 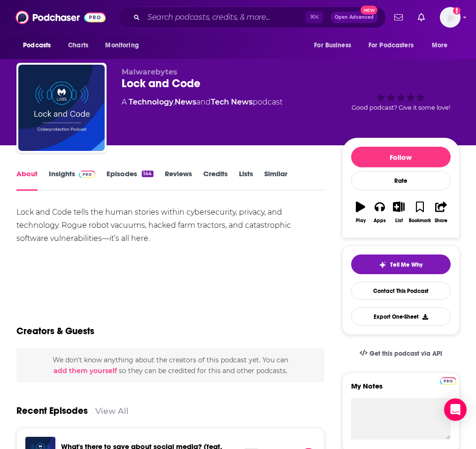 What do you see at coordinates (383, 265) in the screenshot?
I see `img: tell me why sparkle` at bounding box center [383, 265].